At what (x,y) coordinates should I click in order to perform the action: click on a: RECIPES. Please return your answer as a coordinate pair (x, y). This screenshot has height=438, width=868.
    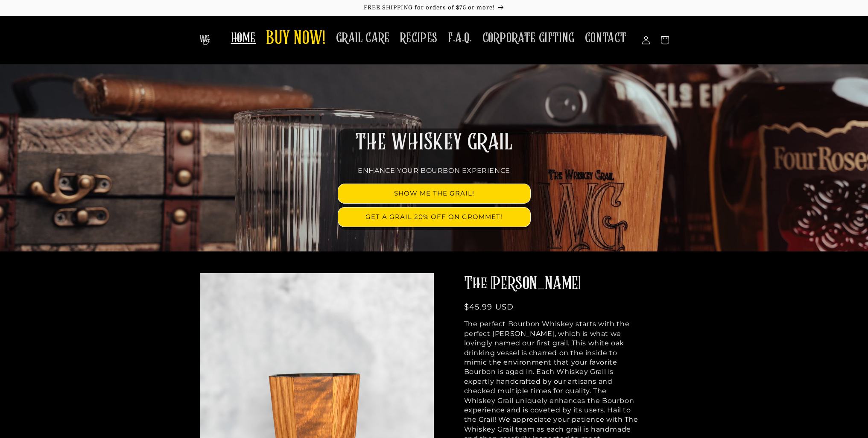
    Looking at the image, I should click on (419, 38).